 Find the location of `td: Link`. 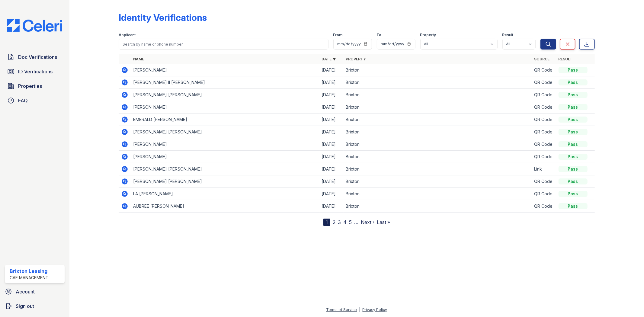

td: Link is located at coordinates (544, 169).